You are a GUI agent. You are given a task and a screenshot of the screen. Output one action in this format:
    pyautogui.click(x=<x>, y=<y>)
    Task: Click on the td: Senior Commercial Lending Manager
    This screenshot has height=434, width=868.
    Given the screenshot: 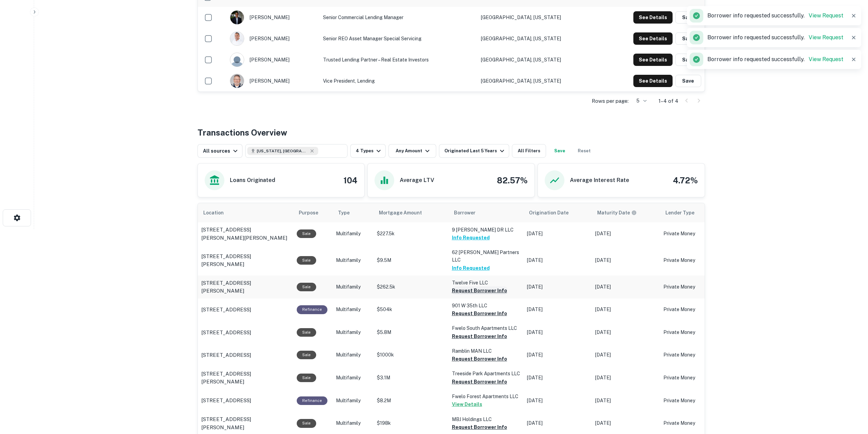 What is the action you would take?
    pyautogui.click(x=398, y=17)
    